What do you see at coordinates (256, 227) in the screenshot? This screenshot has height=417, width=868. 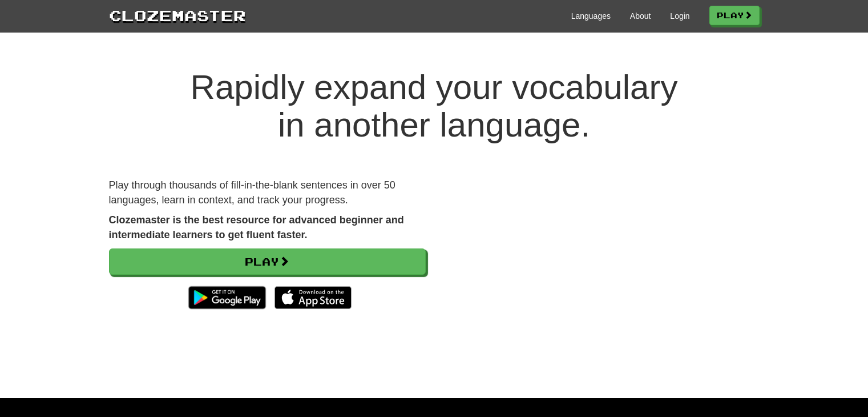 I see `strong: Clozemaster is the best resource for advanced beginner and intermediate learners to get fluent fa...` at bounding box center [256, 227].